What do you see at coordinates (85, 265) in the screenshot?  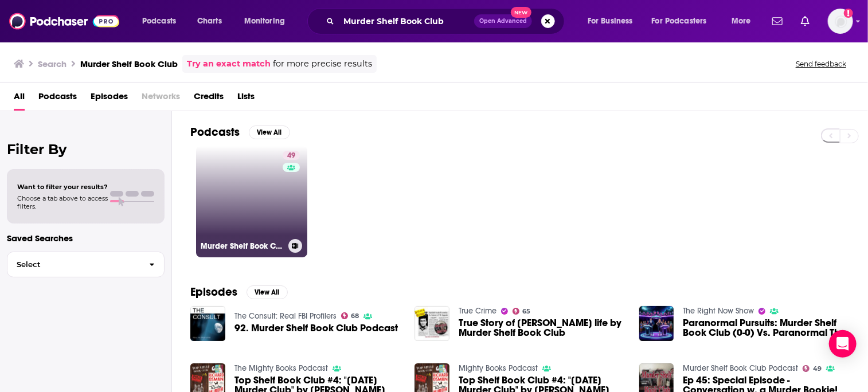 I see `button: Select` at bounding box center [85, 265].